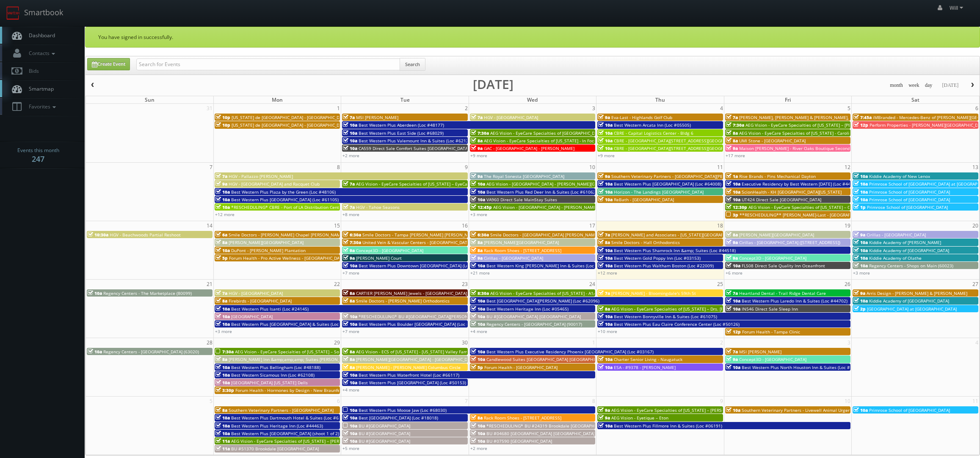 Image resolution: width=980 pixels, height=458 pixels. What do you see at coordinates (896, 85) in the screenshot?
I see `button: month` at bounding box center [896, 85].